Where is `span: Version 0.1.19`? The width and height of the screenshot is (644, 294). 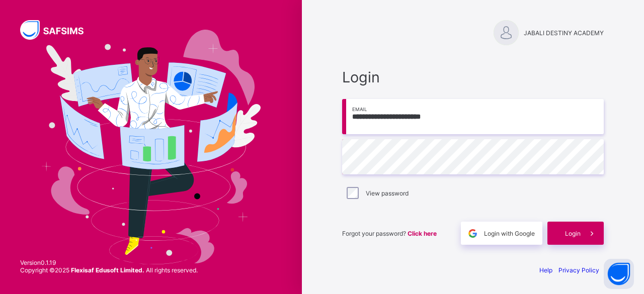 span: Version 0.1.19 is located at coordinates (109, 263).